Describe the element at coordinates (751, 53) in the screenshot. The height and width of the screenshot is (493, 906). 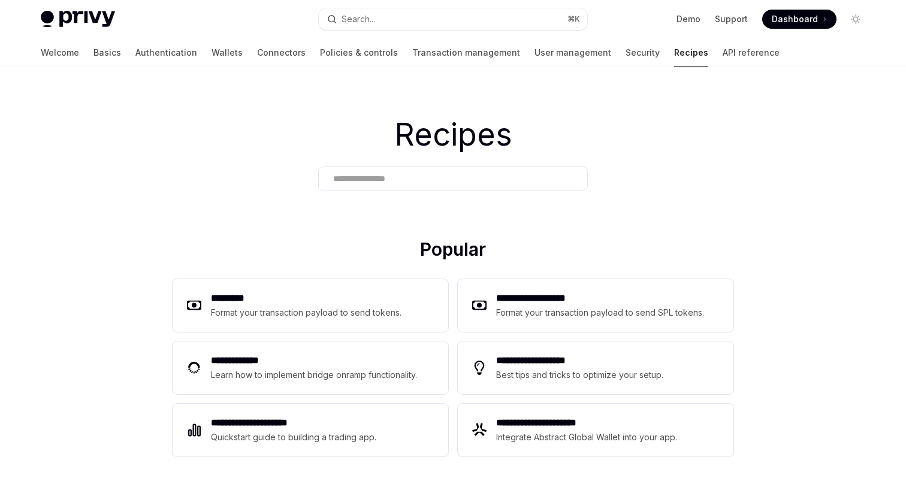
I see `a: API reference` at that location.